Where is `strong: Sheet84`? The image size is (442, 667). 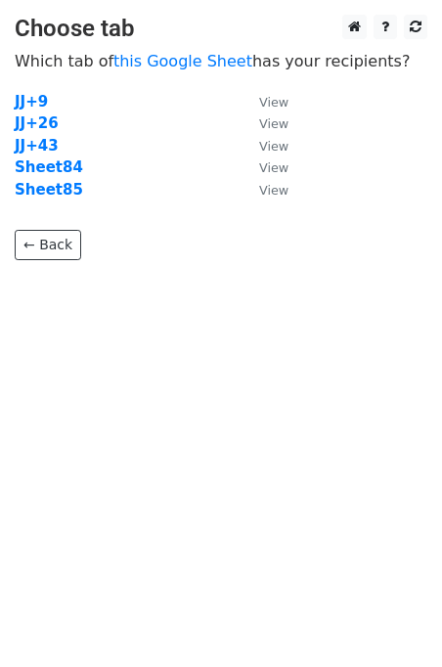 strong: Sheet84 is located at coordinates (49, 167).